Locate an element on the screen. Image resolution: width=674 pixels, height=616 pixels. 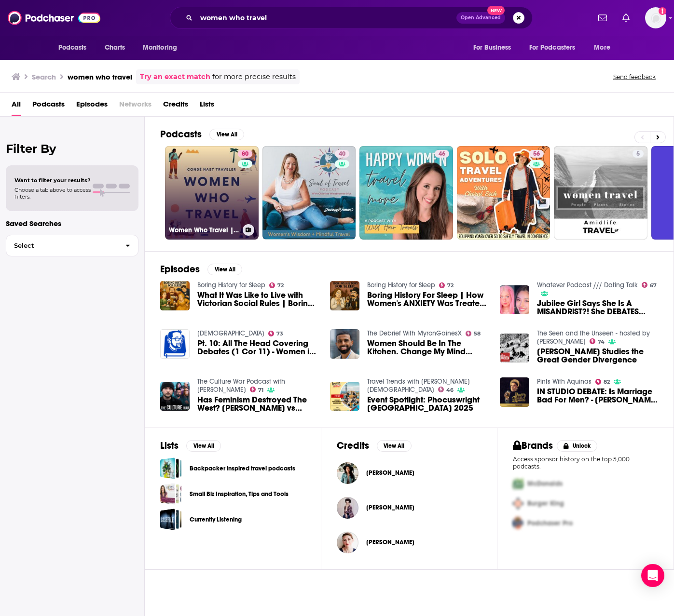
span: For Business is located at coordinates (492, 47).